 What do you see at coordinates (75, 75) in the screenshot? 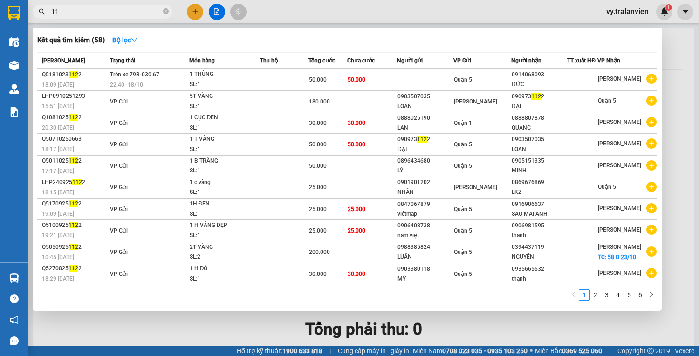
I see `div: Q5181023 2` at bounding box center [75, 75].